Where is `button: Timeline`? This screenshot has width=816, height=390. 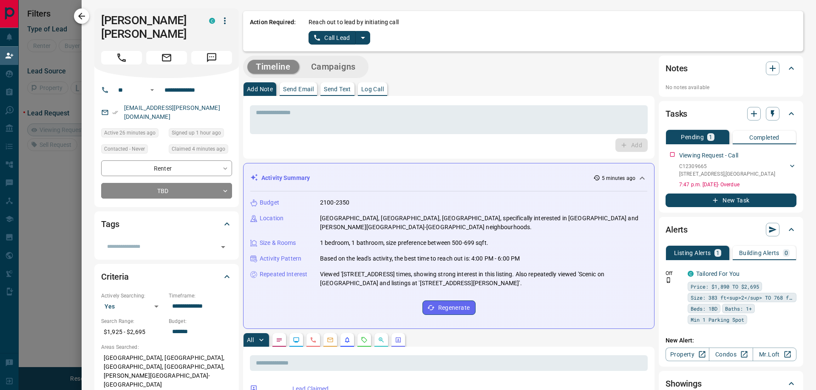
button: Timeline is located at coordinates (273, 67).